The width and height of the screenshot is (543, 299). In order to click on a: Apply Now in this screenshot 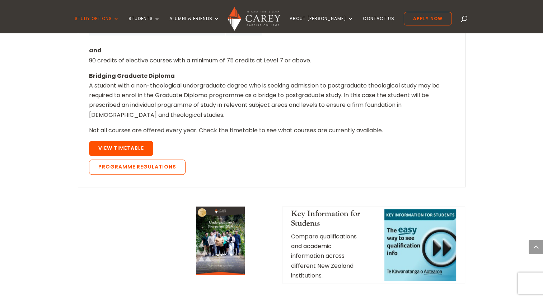, I will do `click(428, 19)`.